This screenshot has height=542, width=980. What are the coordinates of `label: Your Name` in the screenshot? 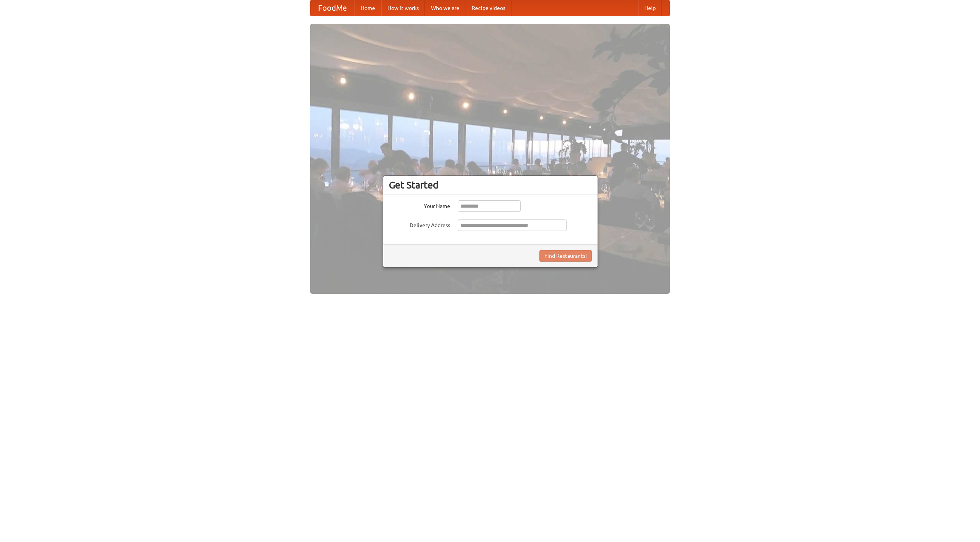 It's located at (419, 205).